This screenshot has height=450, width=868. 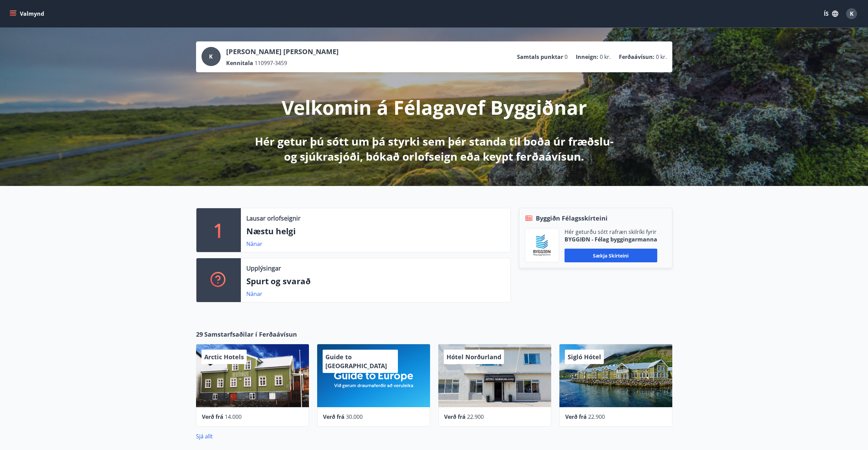 What do you see at coordinates (611, 255) in the screenshot?
I see `button: Sækja skírteini` at bounding box center [611, 255].